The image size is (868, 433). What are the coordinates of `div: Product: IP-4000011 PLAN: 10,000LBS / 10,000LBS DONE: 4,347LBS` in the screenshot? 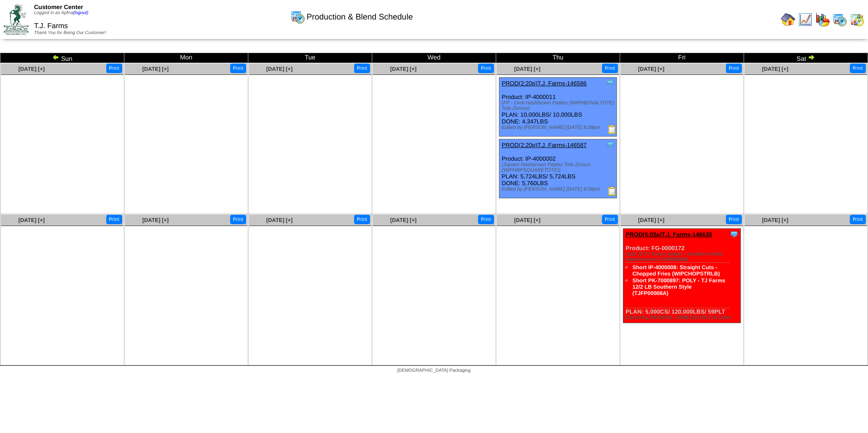 It's located at (558, 107).